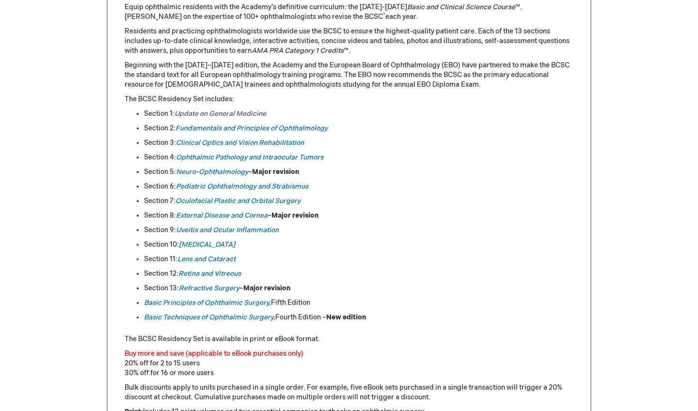 Image resolution: width=698 pixels, height=411 pixels. Describe the element at coordinates (359, 128) in the screenshot. I see `li: Section 2:` at that location.